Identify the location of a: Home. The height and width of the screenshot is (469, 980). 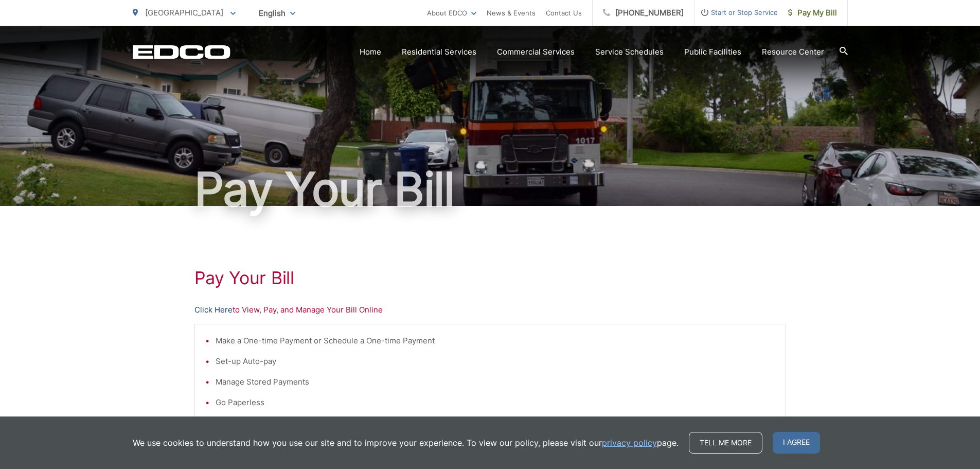
(371, 52).